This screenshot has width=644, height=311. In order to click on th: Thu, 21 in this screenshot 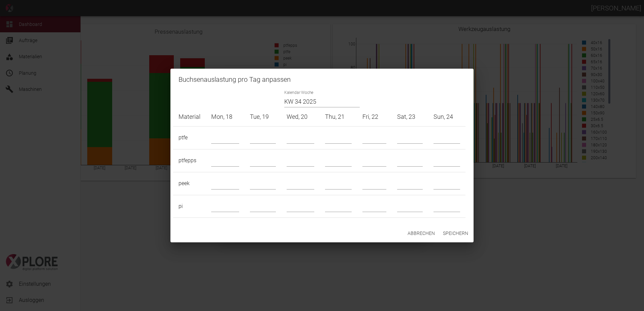, I will do `click(338, 117)`.